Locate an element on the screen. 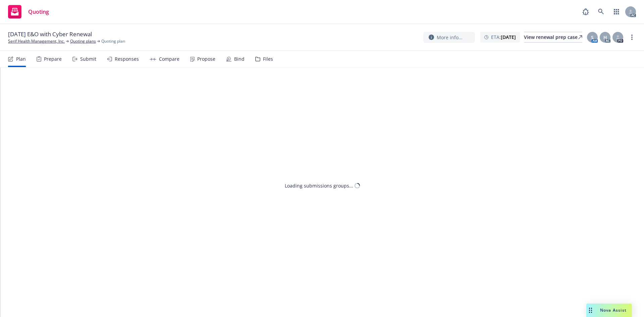 This screenshot has width=644, height=317. div: Prepare is located at coordinates (53, 59).